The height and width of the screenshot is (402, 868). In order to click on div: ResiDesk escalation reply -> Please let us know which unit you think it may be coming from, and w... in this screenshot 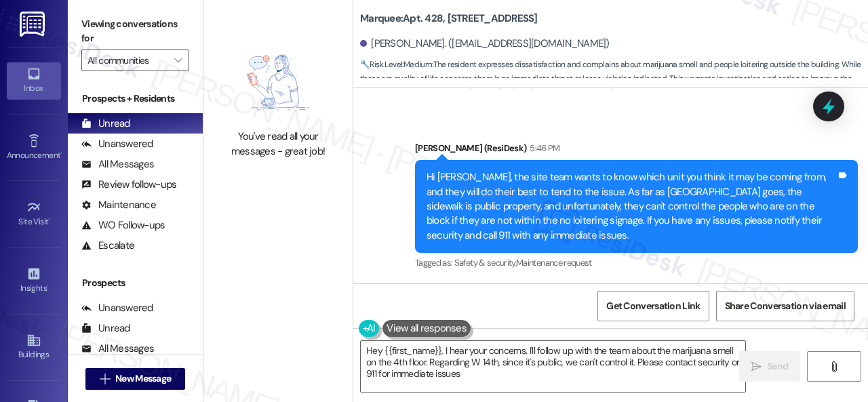, I will do `click(632, 61)`.